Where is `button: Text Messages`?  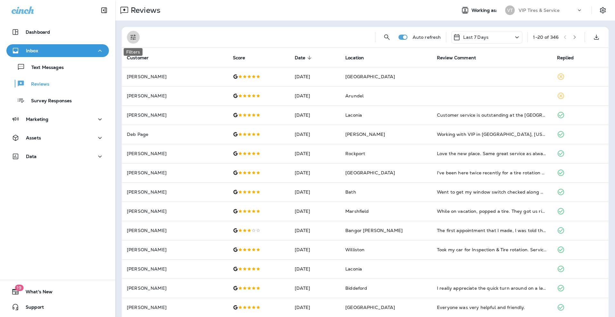
button: Text Messages is located at coordinates (58, 67).